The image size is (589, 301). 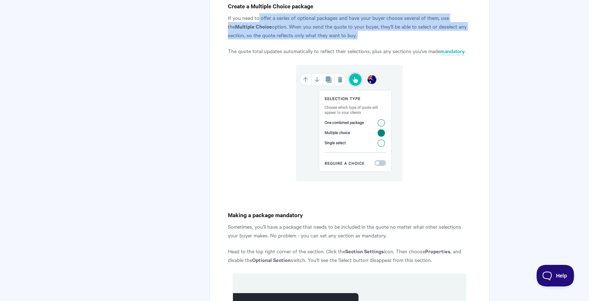 What do you see at coordinates (349, 26) in the screenshot?
I see `p: If you need to offer a series of optional packages and have your buyer choose several of them, us...` at bounding box center [349, 26].